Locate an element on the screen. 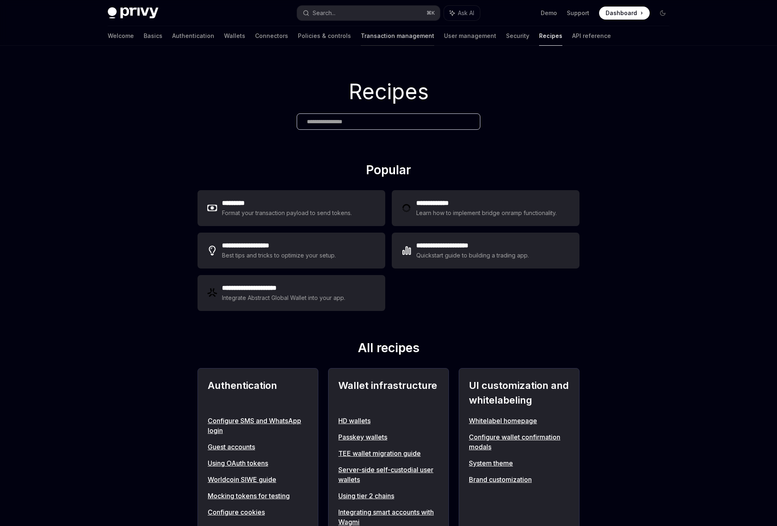  div: Learn how to implement bridge onramp functionality. is located at coordinates (488, 213).